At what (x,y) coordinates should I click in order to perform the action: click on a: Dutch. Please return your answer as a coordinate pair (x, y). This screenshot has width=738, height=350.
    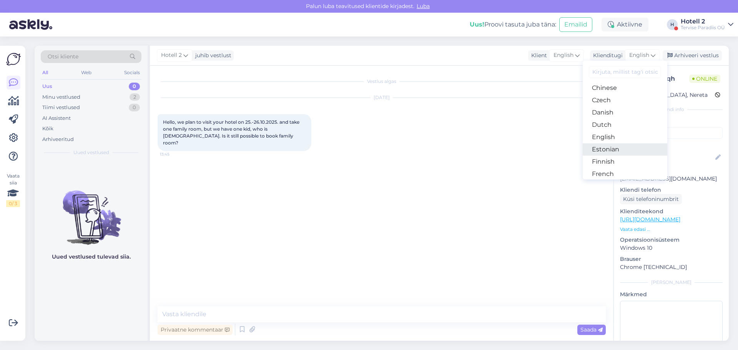
    Looking at the image, I should click on (625, 125).